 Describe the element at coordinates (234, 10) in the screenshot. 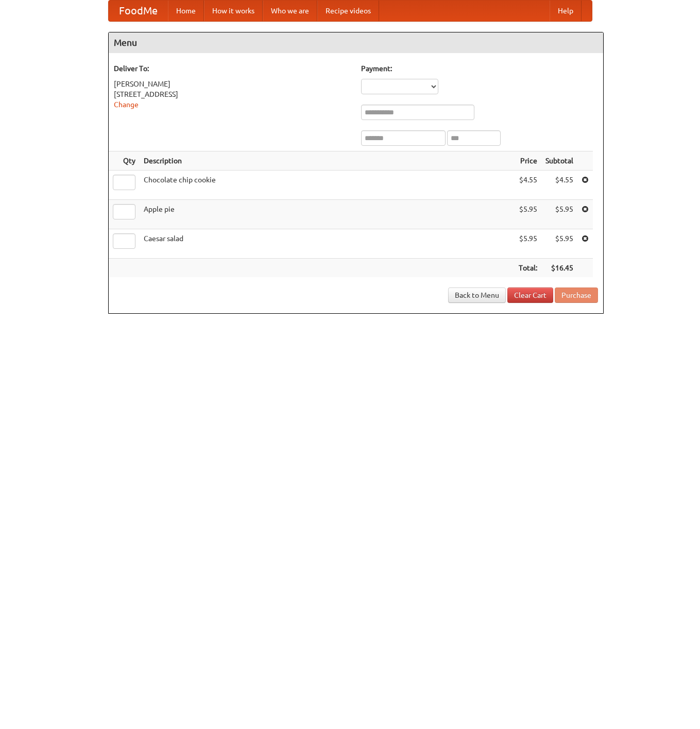

I see `a: How it works` at that location.